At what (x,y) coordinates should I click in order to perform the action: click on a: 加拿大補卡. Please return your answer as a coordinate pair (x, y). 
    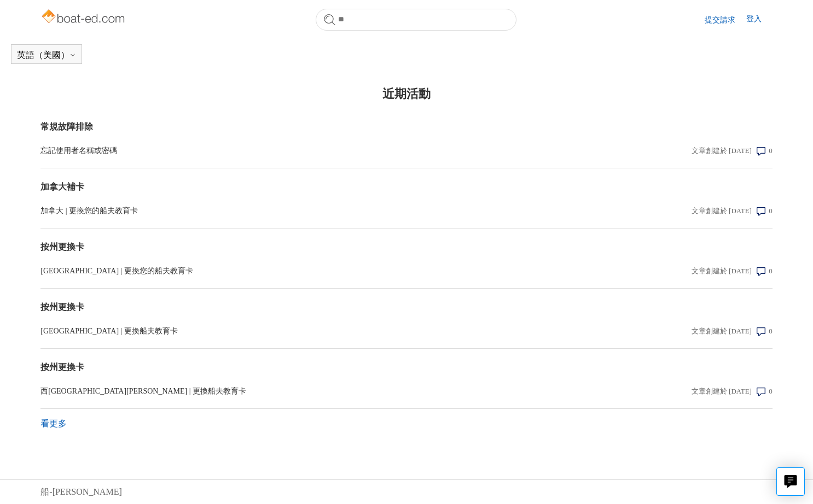
    Looking at the image, I should click on (296, 187).